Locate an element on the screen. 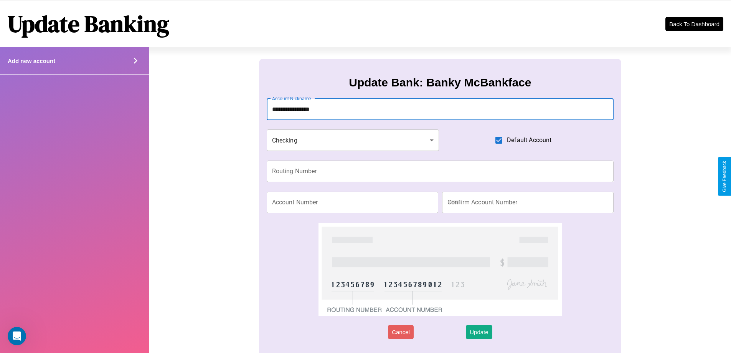 The width and height of the screenshot is (731, 353). button: Cancel is located at coordinates (401, 331).